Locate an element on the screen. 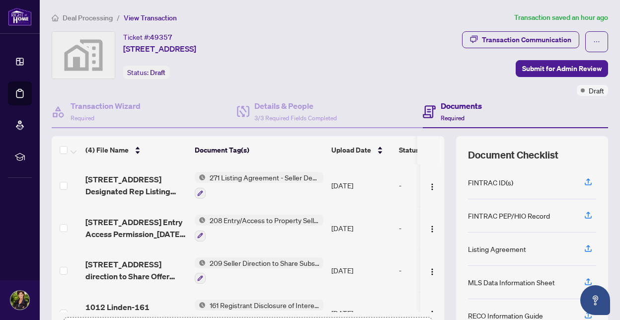 This screenshot has height=320, width=620. span: Submit for Admin Review is located at coordinates (562, 69).